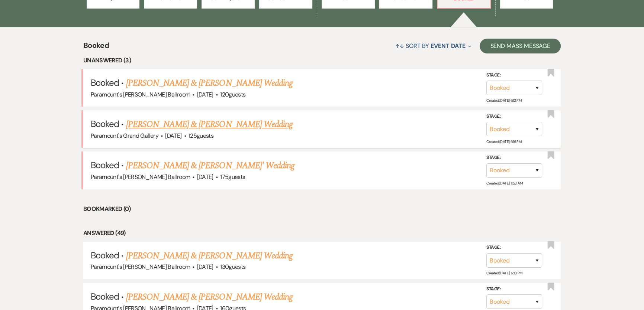 The width and height of the screenshot is (644, 310). Describe the element at coordinates (233, 267) in the screenshot. I see `span: 130 guests` at that location.